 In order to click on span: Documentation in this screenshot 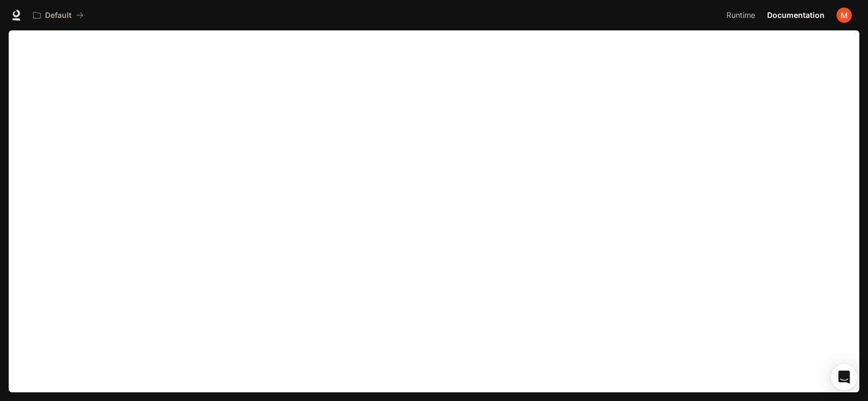, I will do `click(796, 15)`.